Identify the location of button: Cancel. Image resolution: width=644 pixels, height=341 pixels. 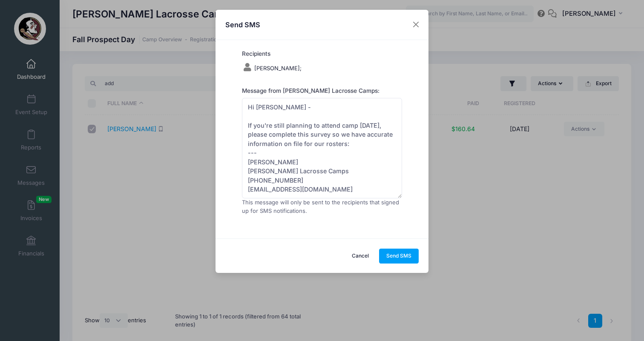
(360, 256).